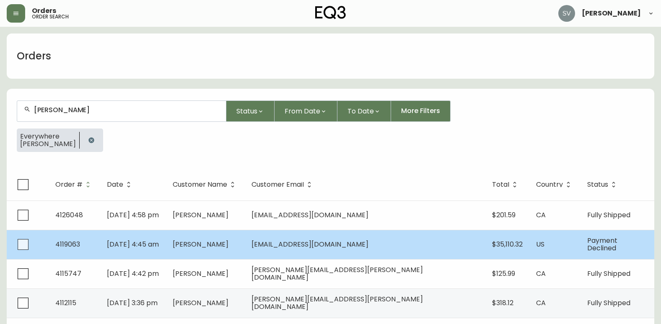  Describe the element at coordinates (504, 215) in the screenshot. I see `span: $201.59` at that location.